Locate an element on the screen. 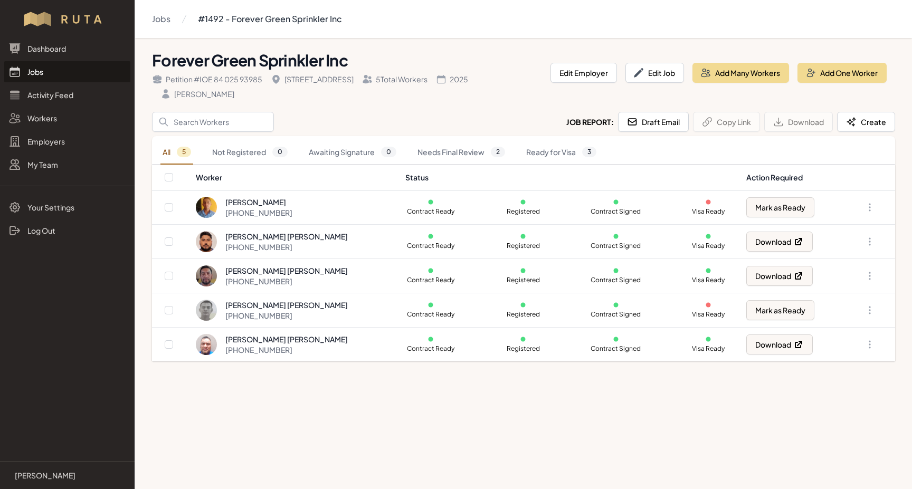  input: Search Workers is located at coordinates (213, 122).